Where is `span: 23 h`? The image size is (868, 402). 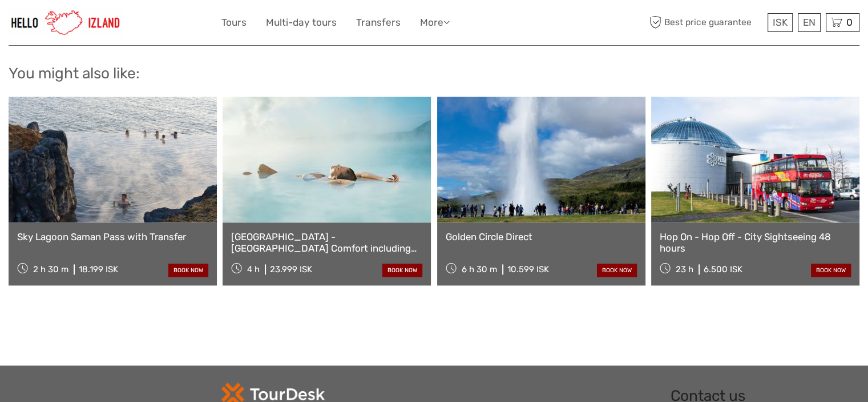 span: 23 h is located at coordinates (684, 269).